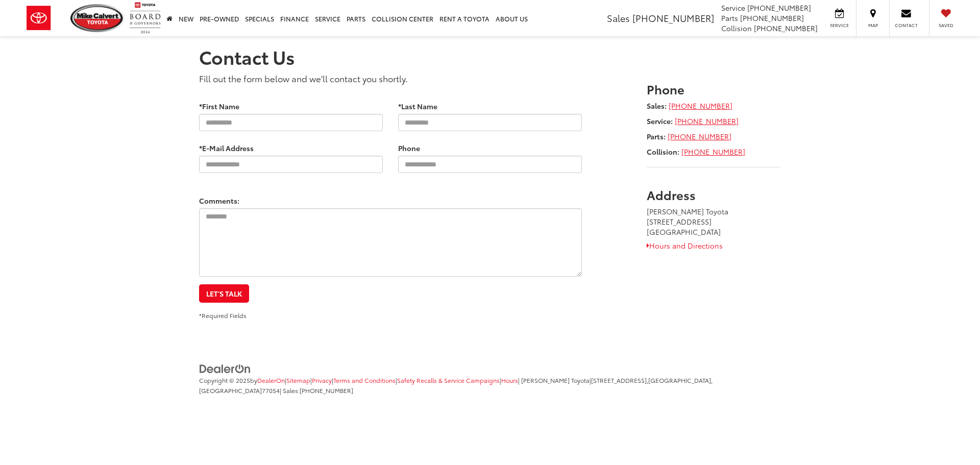 This screenshot has height=465, width=980. What do you see at coordinates (945, 25) in the screenshot?
I see `span: Saved` at bounding box center [945, 25].